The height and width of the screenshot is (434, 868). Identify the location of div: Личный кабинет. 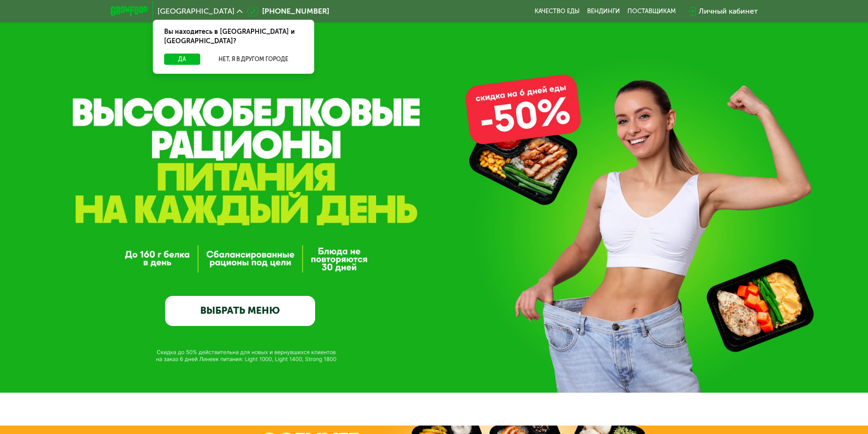
(729, 11).